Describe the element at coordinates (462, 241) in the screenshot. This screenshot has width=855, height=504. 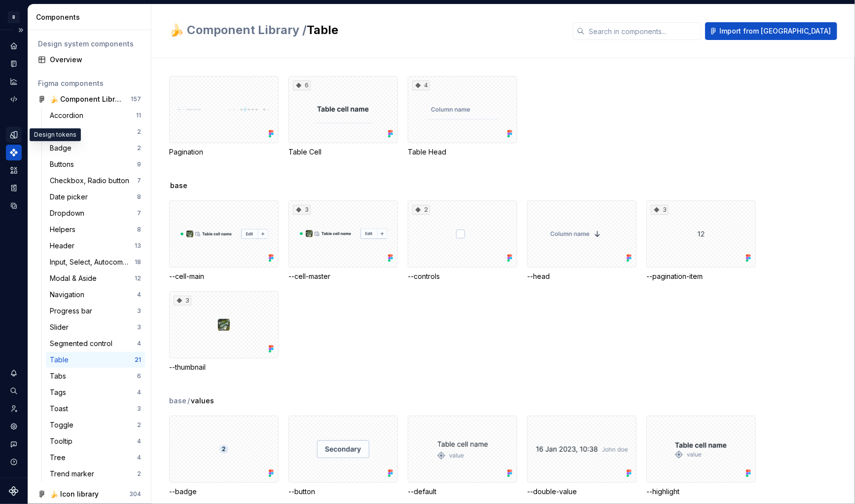
I see `div: 2--controls` at that location.